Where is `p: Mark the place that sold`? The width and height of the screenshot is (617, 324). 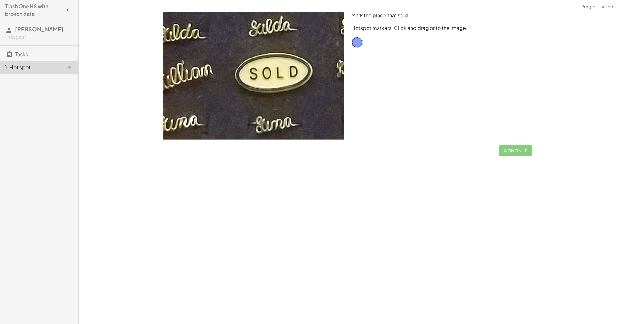 p: Mark the place that sold is located at coordinates (442, 15).